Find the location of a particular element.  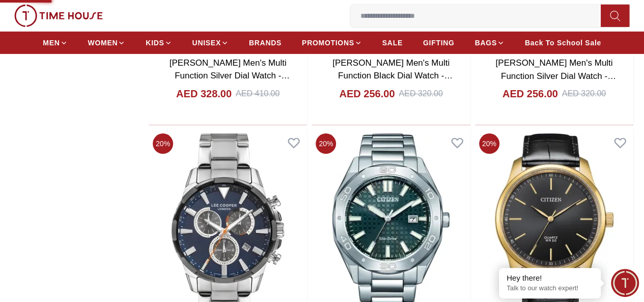

a: GIFTING is located at coordinates (439, 43).